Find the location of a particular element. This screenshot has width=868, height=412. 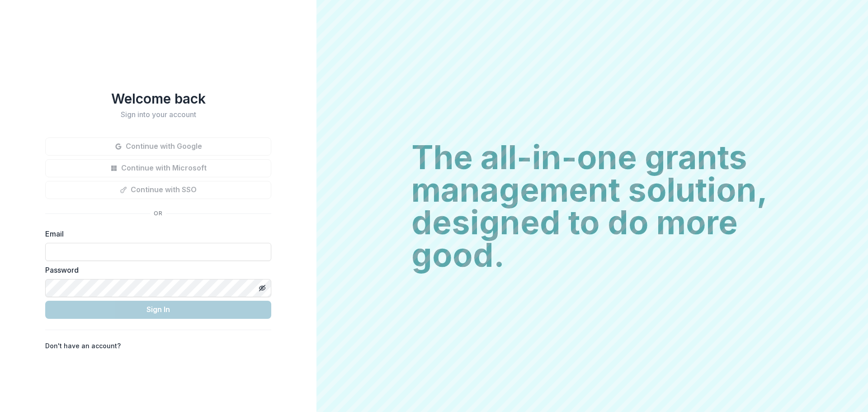

h1: Welcome back is located at coordinates (159, 99).